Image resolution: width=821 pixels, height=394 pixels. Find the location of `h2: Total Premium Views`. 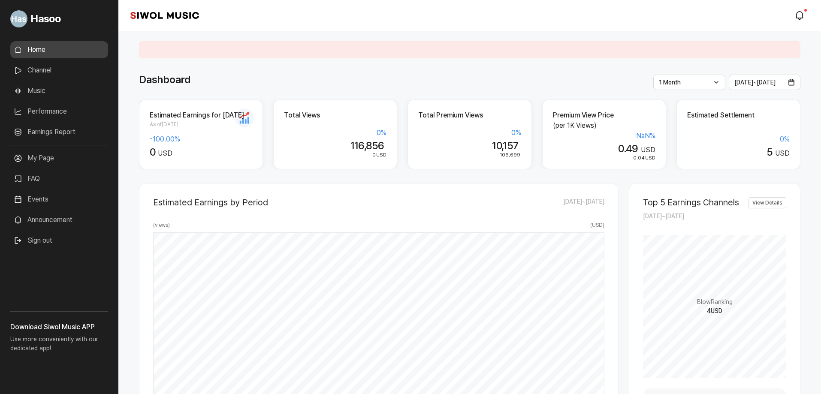

h2: Total Premium Views is located at coordinates (469, 115).